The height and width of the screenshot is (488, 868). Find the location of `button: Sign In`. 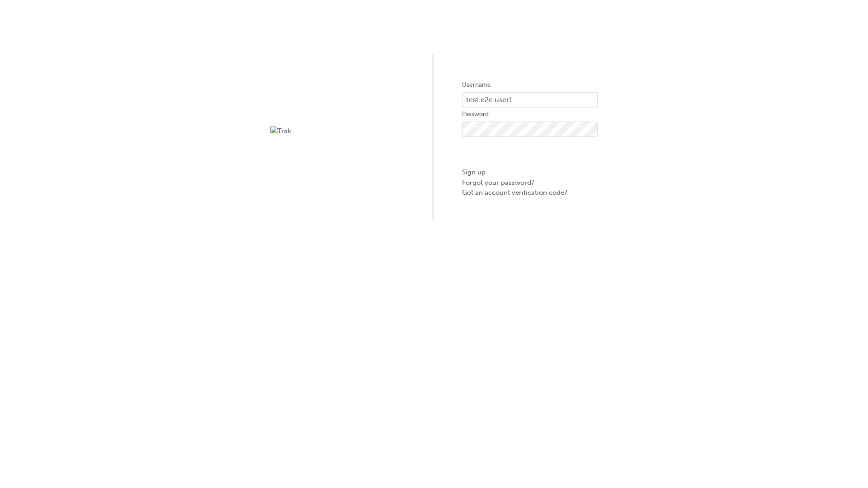

button: Sign In is located at coordinates (530, 152).